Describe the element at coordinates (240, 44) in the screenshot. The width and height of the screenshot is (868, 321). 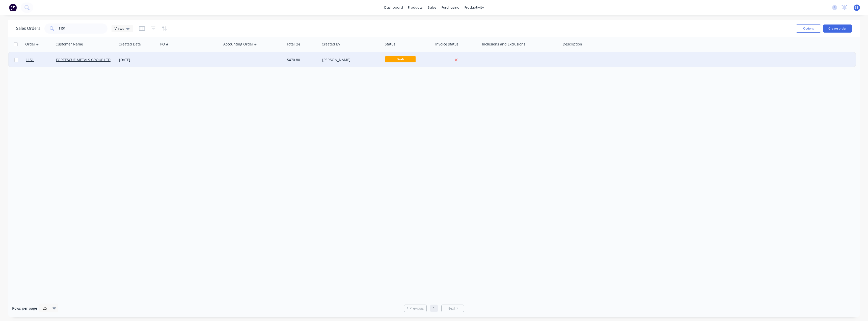
I see `div: Accounting Order #` at that location.